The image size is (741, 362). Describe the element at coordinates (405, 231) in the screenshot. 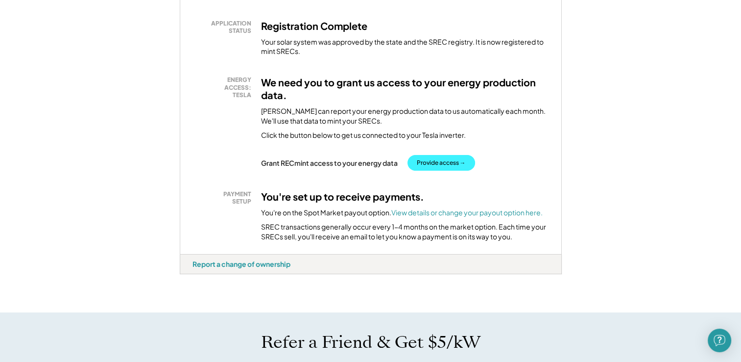

I see `div: SREC transactions generally occur every 1-4 months on the market option. Each time your SRECs sel...` at that location.